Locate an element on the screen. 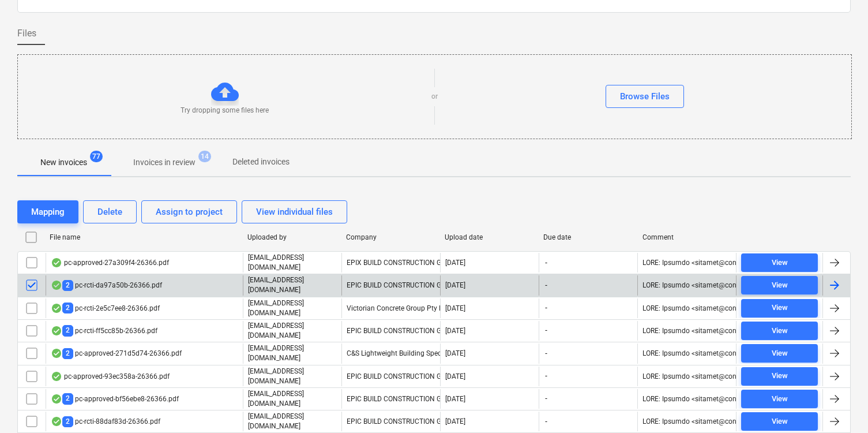 Image resolution: width=868 pixels, height=433 pixels. p: or is located at coordinates (435, 97).